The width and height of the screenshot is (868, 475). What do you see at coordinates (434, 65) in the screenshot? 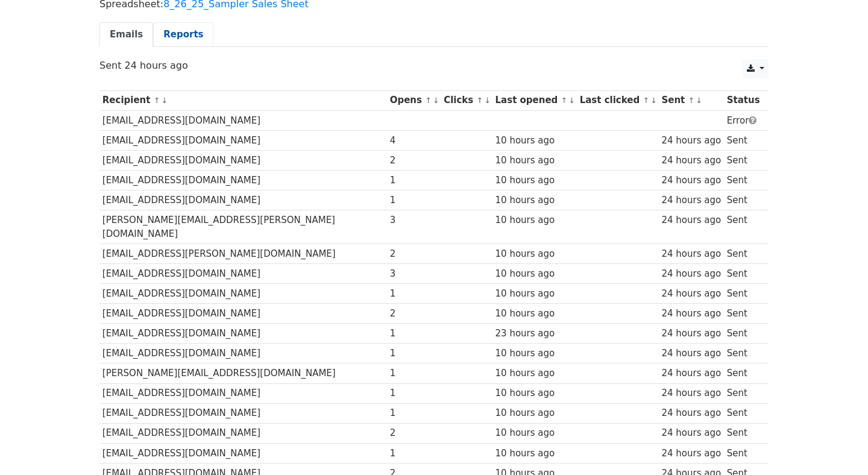
I see `p: Sent 24 hours ago` at bounding box center [434, 65].